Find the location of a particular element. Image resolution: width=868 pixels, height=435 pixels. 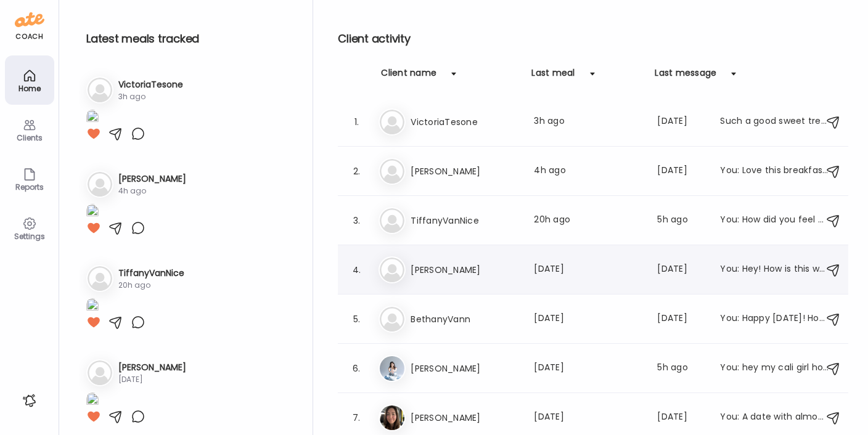

div: Reports is located at coordinates (29, 187).